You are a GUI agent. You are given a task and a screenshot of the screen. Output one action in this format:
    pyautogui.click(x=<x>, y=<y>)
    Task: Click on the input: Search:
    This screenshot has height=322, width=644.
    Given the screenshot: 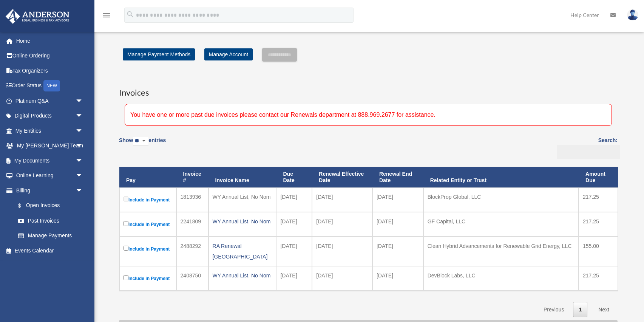 What is the action you would take?
    pyautogui.click(x=588, y=152)
    